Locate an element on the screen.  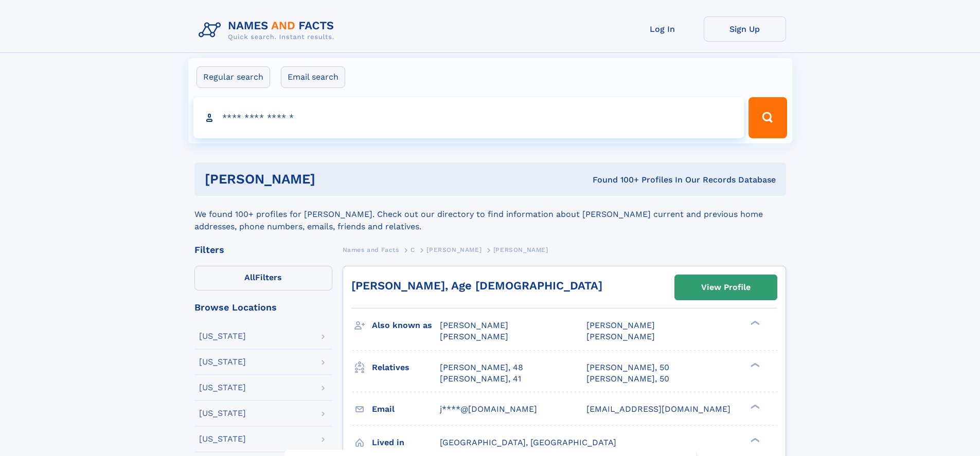
button: Search Button is located at coordinates (767, 118).